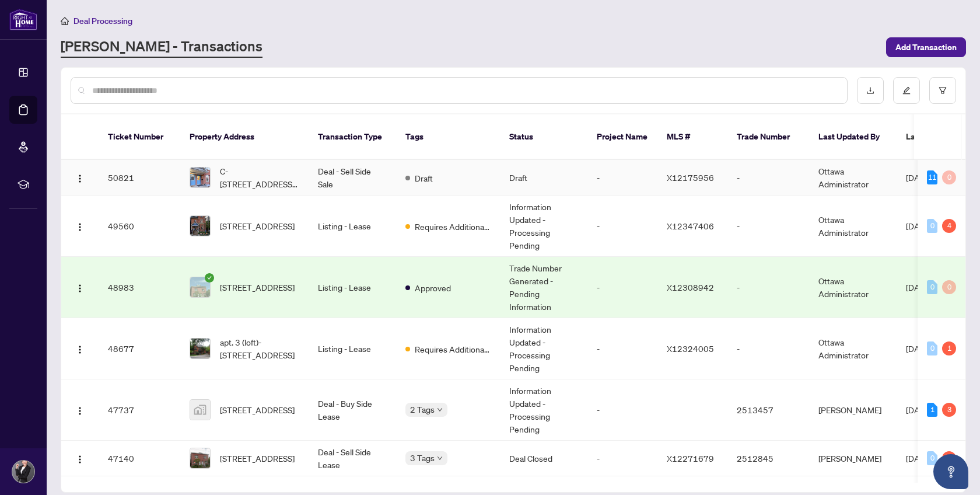  What do you see at coordinates (423, 178) in the screenshot?
I see `span: Draft` at bounding box center [423, 178].